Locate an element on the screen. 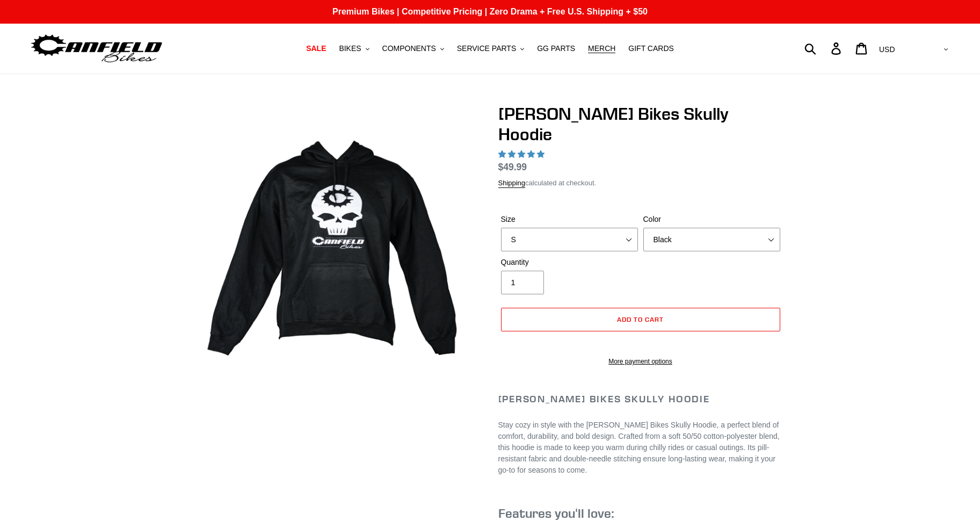 The width and height of the screenshot is (980, 521). span: GG PARTS is located at coordinates (556, 49).